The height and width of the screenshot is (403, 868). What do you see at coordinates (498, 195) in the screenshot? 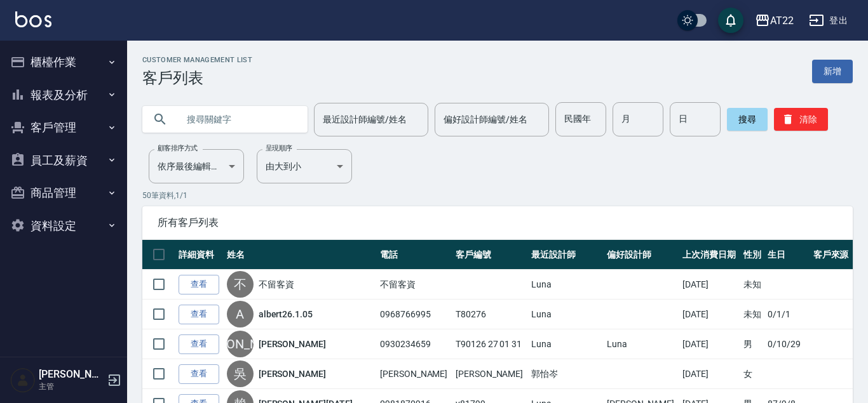
I see `p: 50 筆資料, 1 / 1` at bounding box center [498, 195].